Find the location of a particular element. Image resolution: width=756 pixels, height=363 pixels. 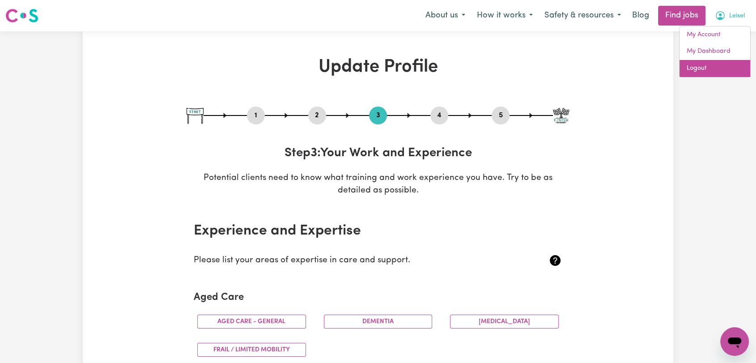

a: My Dashboard is located at coordinates (714, 51).